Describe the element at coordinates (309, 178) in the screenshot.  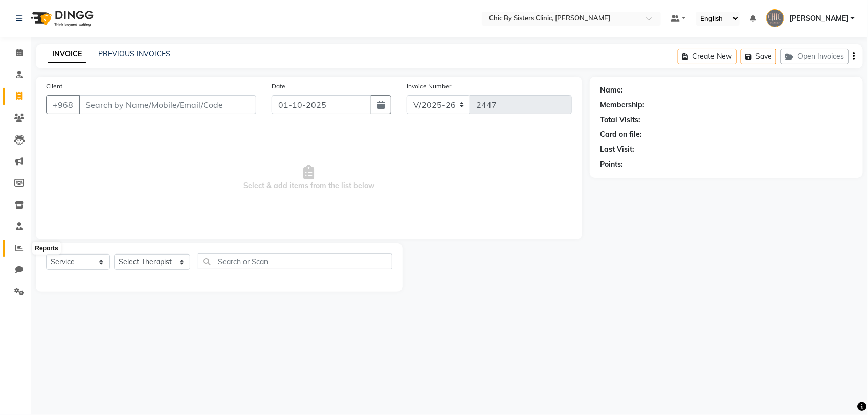
I see `span: Select & add items from the list below` at that location.